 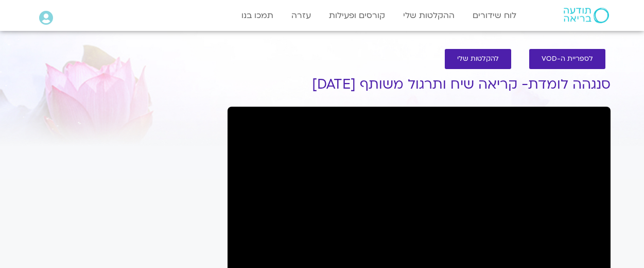 I want to click on a: לספריית ה-VOD, so click(x=567, y=58).